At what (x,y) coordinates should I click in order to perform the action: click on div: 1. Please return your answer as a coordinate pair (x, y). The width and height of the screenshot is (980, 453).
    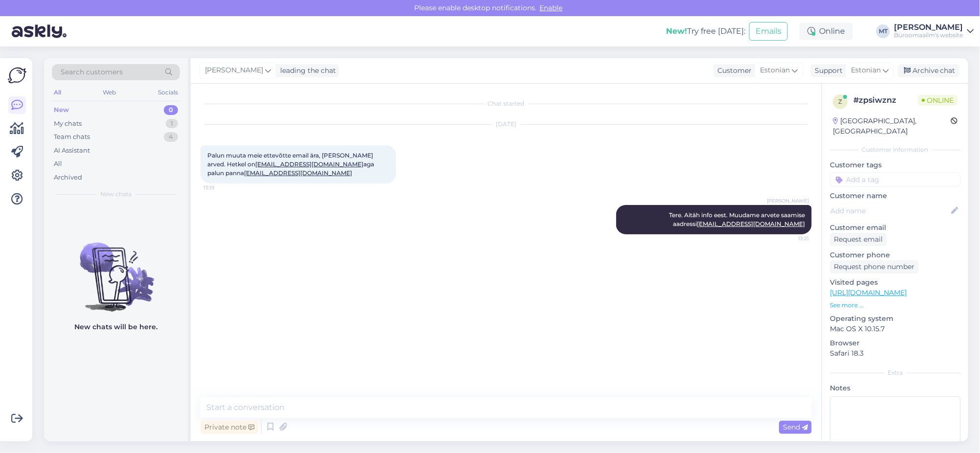
    Looking at the image, I should click on (172, 124).